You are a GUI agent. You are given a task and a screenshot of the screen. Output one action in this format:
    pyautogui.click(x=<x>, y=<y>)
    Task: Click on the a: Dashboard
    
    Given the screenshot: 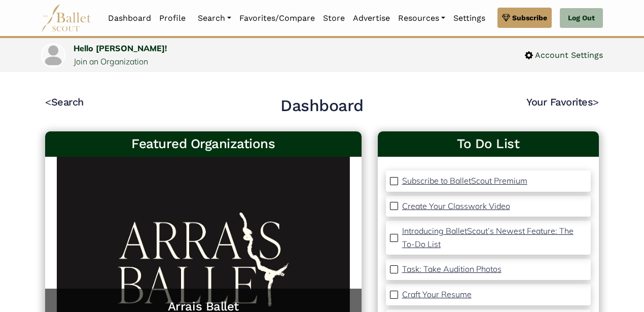 What is the action you would take?
    pyautogui.click(x=130, y=18)
    